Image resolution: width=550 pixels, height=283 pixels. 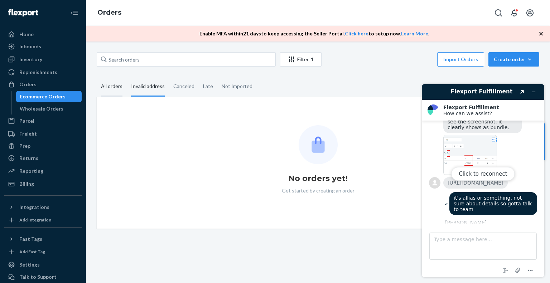 What do you see at coordinates (301, 59) in the screenshot?
I see `button: Filter` at bounding box center [301, 59].